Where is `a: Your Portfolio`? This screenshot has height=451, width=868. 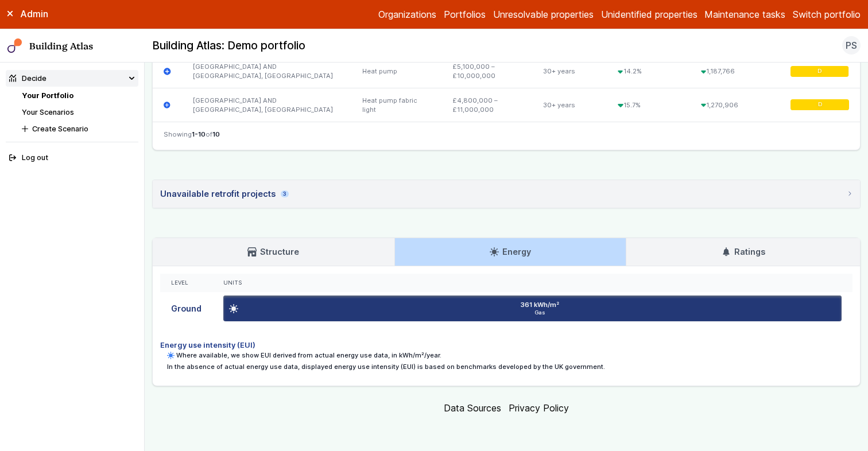
a: Your Portfolio is located at coordinates (47, 95).